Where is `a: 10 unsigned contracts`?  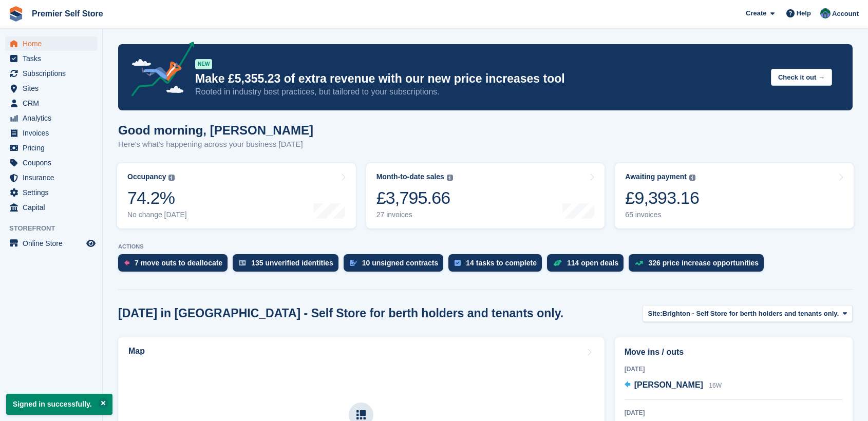 a: 10 unsigned contracts is located at coordinates (396, 265).